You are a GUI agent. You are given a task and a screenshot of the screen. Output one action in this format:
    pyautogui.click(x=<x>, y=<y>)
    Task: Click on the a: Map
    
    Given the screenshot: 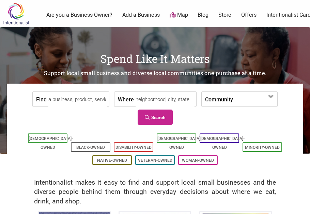 What is the action you would take?
    pyautogui.click(x=179, y=15)
    